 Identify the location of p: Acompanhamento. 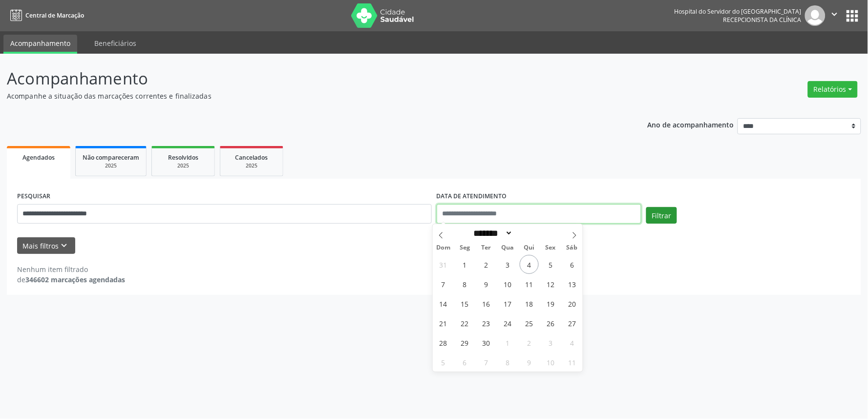
(306, 79).